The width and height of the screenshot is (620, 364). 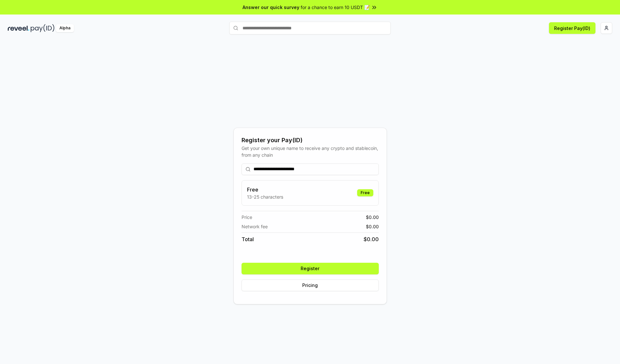 What do you see at coordinates (248, 239) in the screenshot?
I see `span: Total` at bounding box center [248, 239].